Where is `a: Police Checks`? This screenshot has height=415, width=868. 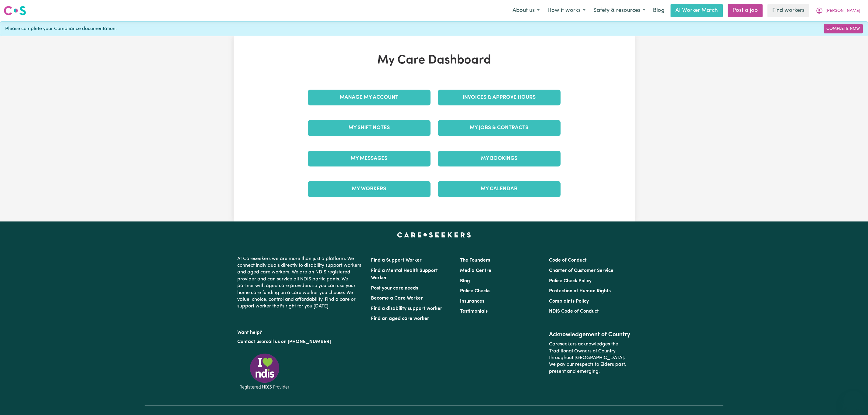
a: Police Checks is located at coordinates (475, 291).